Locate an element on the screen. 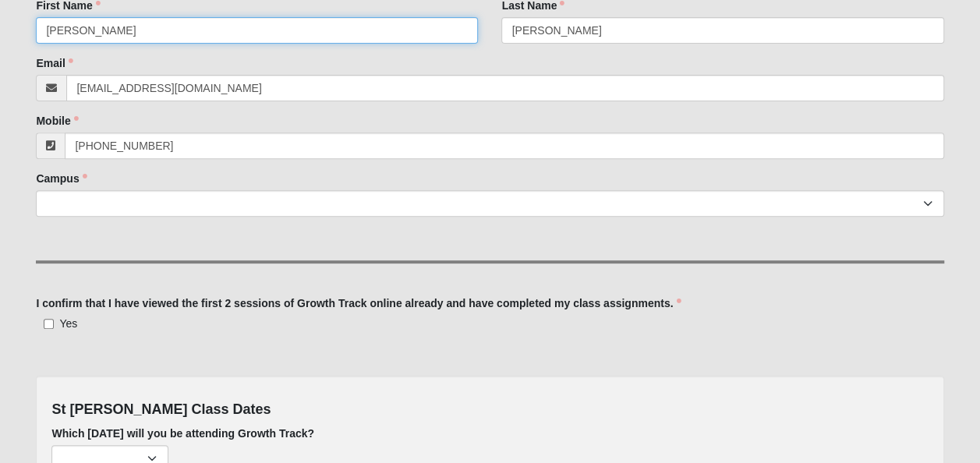  label: I confirm that I have viewed the first 2 sessions of Growth Track online already and have complet... is located at coordinates (358, 303).